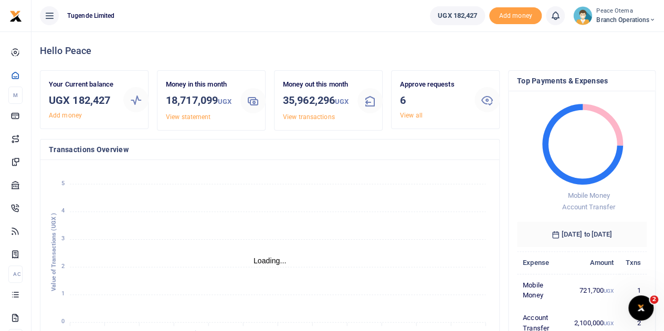  What do you see at coordinates (594, 263) in the screenshot?
I see `th: Amount` at bounding box center [594, 263].